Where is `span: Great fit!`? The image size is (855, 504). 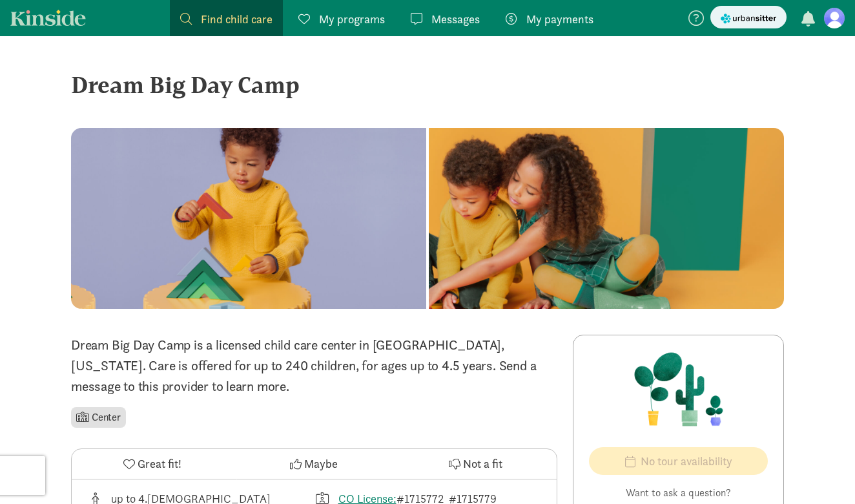 span: Great fit! is located at coordinates (159, 463).